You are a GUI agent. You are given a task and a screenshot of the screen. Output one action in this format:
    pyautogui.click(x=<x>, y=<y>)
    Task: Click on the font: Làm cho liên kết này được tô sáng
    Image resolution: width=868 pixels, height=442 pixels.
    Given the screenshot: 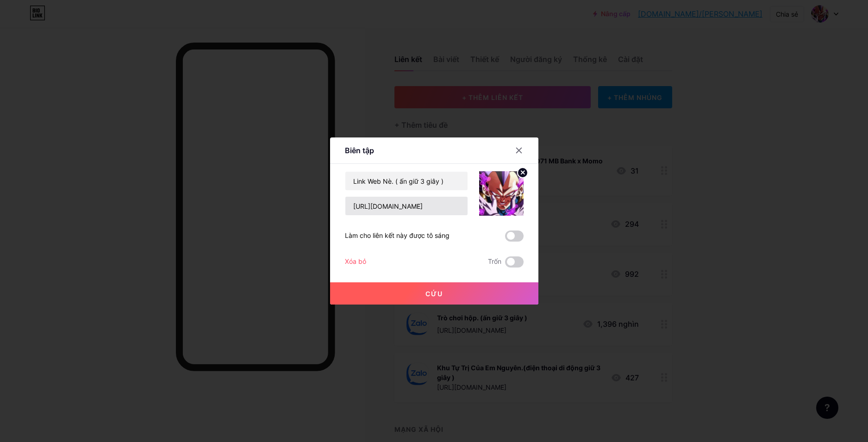 What is the action you would take?
    pyautogui.click(x=397, y=235)
    